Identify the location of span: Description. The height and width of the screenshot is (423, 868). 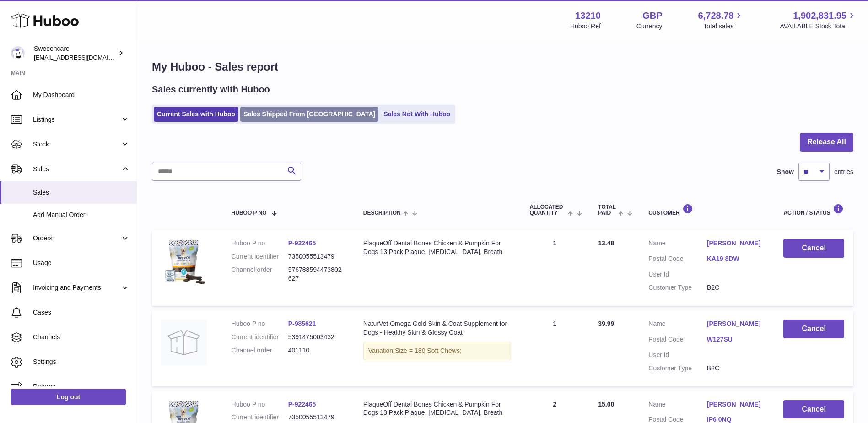
(382, 213).